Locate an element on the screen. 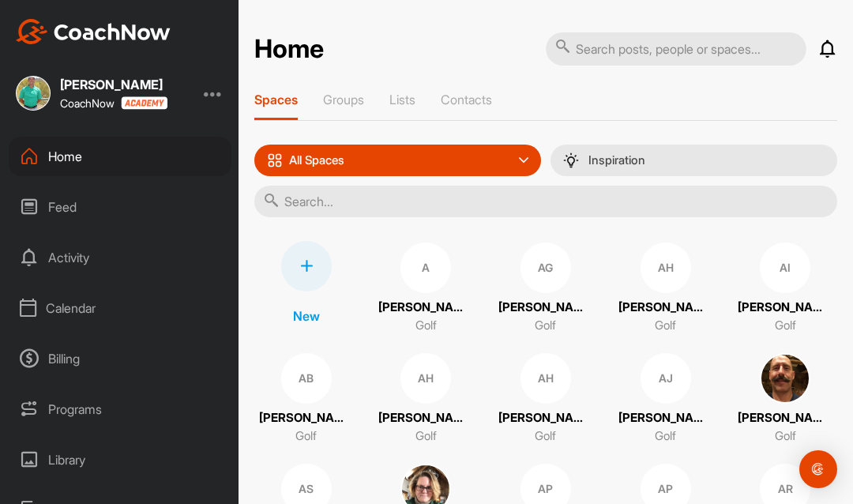  img: CoachNow is located at coordinates (93, 32).